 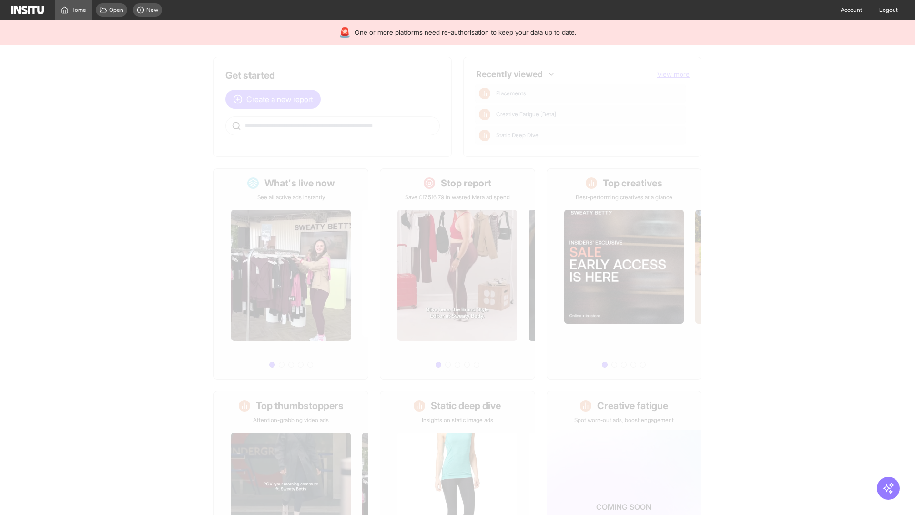 What do you see at coordinates (78, 10) in the screenshot?
I see `span: Home` at bounding box center [78, 10].